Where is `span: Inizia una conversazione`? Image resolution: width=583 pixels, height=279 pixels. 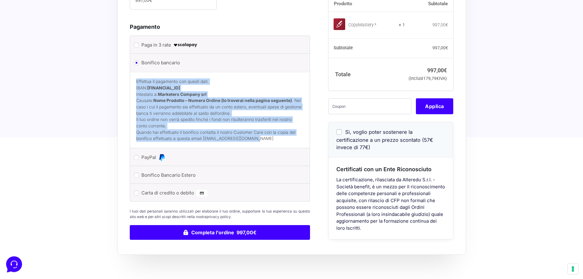
span: Inizia una conversazione is located at coordinates (65, 58).